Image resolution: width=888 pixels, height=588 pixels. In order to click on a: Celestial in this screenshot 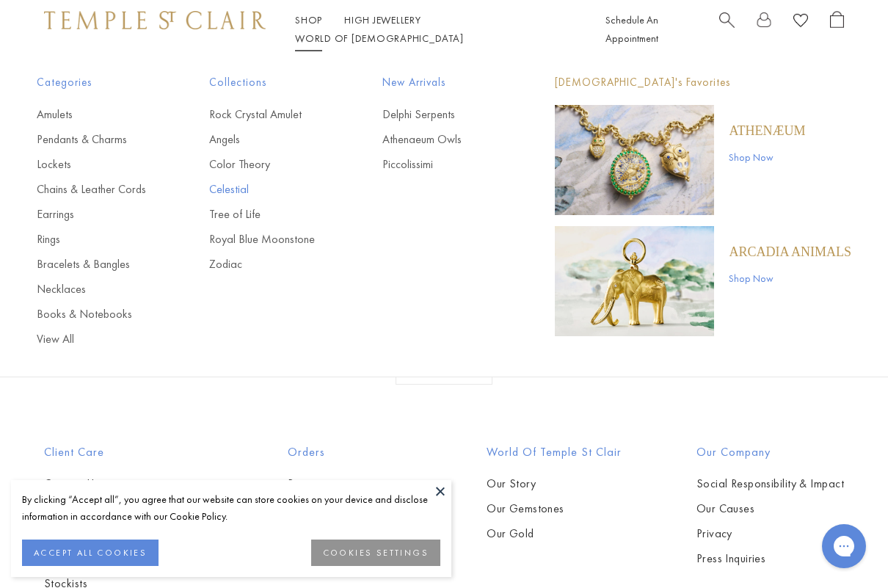, I will do `click(266, 190)`.